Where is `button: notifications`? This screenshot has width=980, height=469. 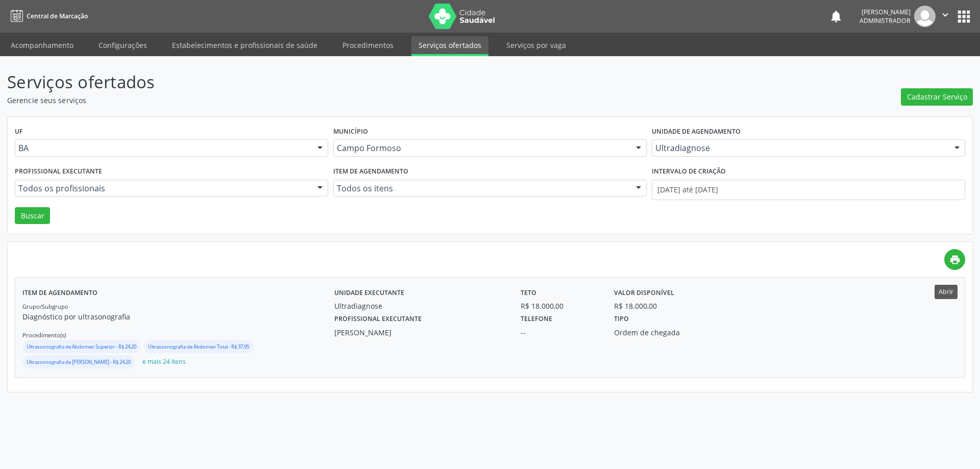
button: notifications is located at coordinates (836, 16).